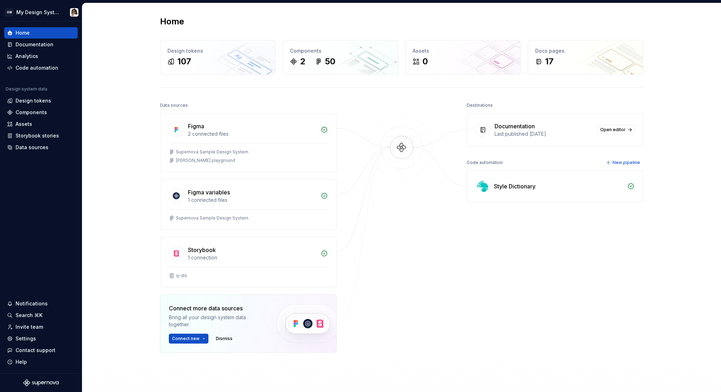  What do you see at coordinates (172, 22) in the screenshot?
I see `h2: Home` at bounding box center [172, 22].